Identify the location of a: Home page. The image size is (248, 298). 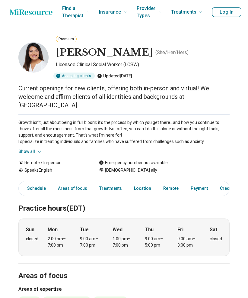
(31, 12).